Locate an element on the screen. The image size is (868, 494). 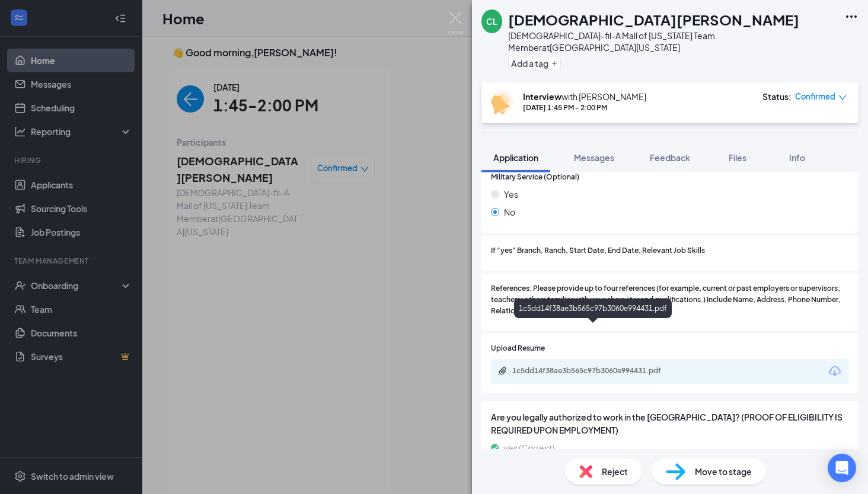
span: Yes is located at coordinates (512, 194).